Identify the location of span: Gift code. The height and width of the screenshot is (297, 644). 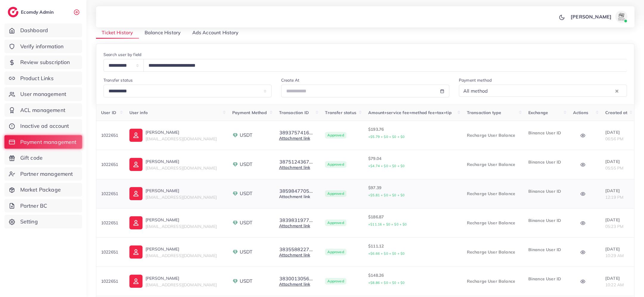
(31, 158).